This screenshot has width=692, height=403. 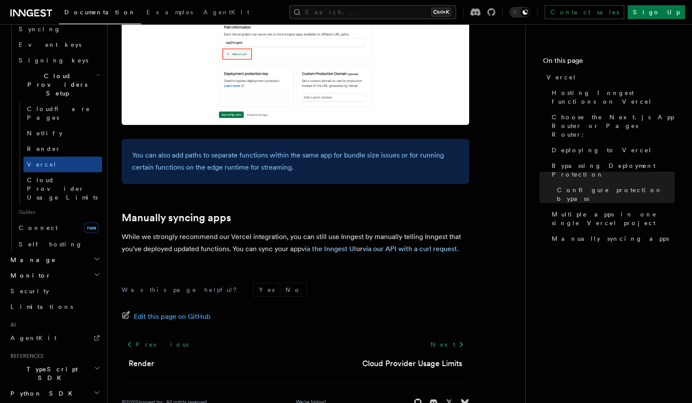 I want to click on span: Configure protection bypass, so click(x=615, y=195).